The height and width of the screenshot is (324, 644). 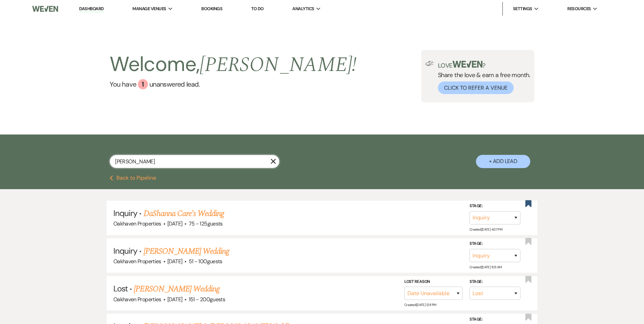 What do you see at coordinates (522, 9) in the screenshot?
I see `span: Settings` at bounding box center [522, 9].